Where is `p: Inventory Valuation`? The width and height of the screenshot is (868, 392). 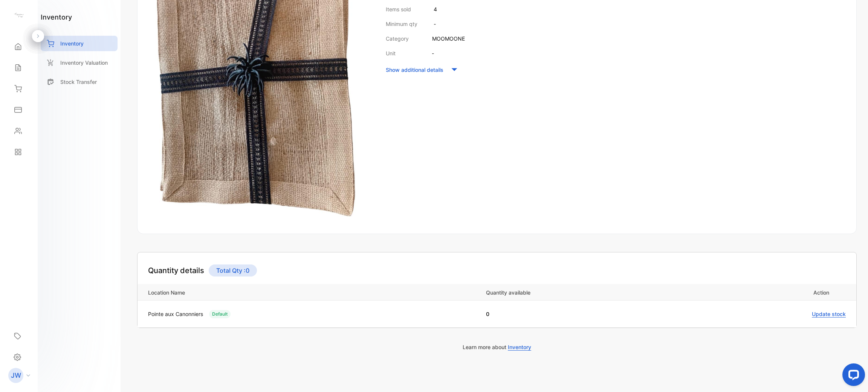
p: Inventory Valuation is located at coordinates (84, 63).